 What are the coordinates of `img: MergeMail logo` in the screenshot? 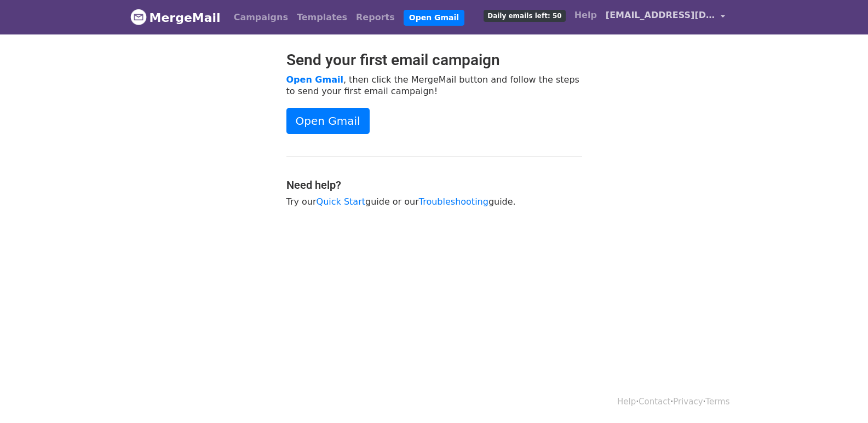 It's located at (139, 17).